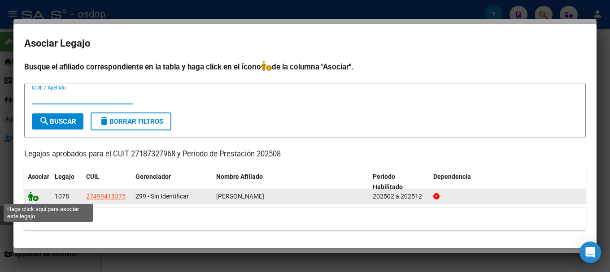 This screenshot has width=610, height=272. What do you see at coordinates (106, 196) in the screenshot?
I see `span: 27499418375` at bounding box center [106, 196].